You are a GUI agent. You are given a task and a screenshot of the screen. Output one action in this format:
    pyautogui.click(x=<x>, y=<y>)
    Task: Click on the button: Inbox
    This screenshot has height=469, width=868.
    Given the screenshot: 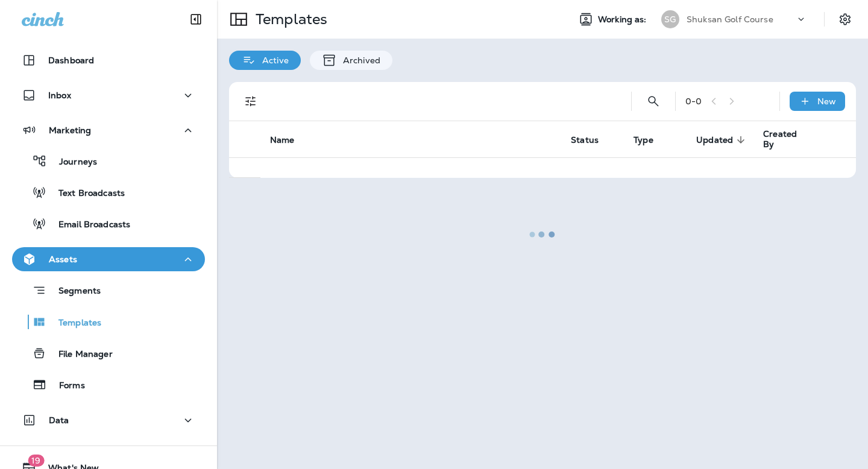 What is the action you would take?
    pyautogui.click(x=109, y=95)
    